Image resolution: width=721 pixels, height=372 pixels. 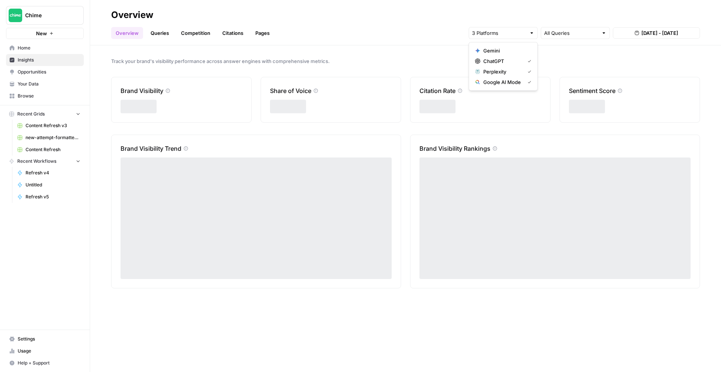 What do you see at coordinates (437, 91) in the screenshot?
I see `p: Citation Rate` at bounding box center [437, 91].